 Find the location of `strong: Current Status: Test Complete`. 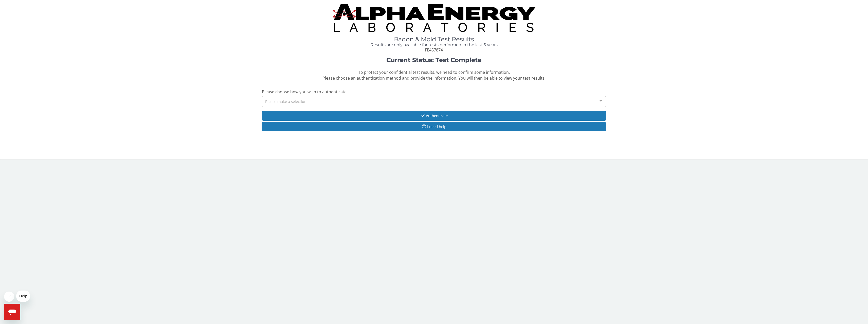

strong: Current Status: Test Complete is located at coordinates (434, 60).